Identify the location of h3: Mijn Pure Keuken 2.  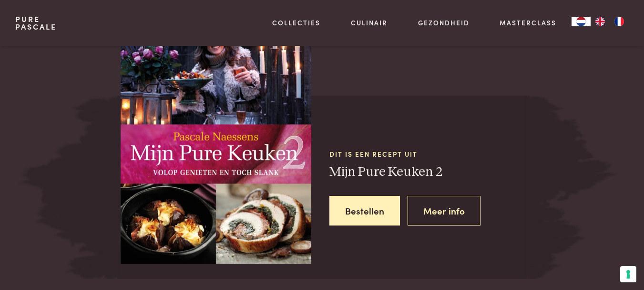
(427, 172).